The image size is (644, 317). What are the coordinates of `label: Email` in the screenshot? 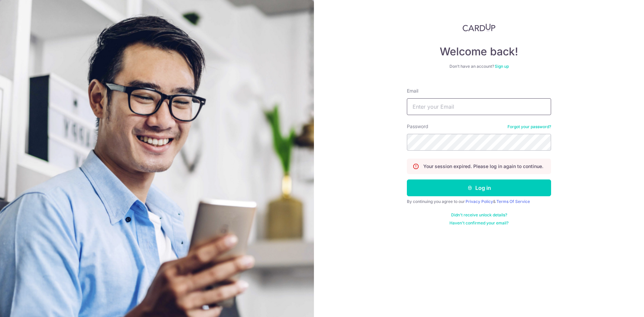 It's located at (413, 91).